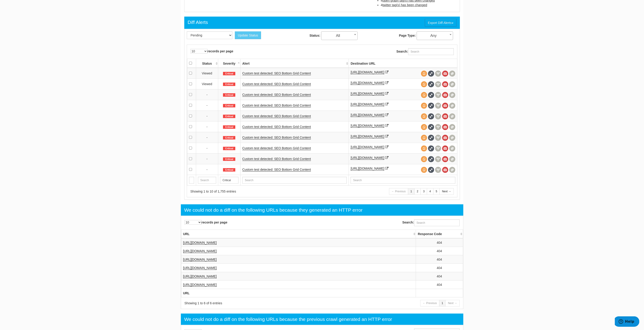  Describe the element at coordinates (298, 234) in the screenshot. I see `th: URL: activate to sort column ascending` at that location.